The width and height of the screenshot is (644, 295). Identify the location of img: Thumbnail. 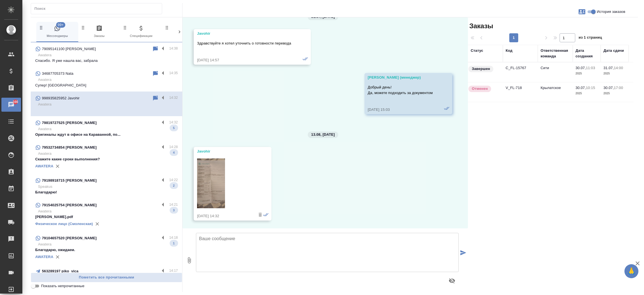
(211, 183).